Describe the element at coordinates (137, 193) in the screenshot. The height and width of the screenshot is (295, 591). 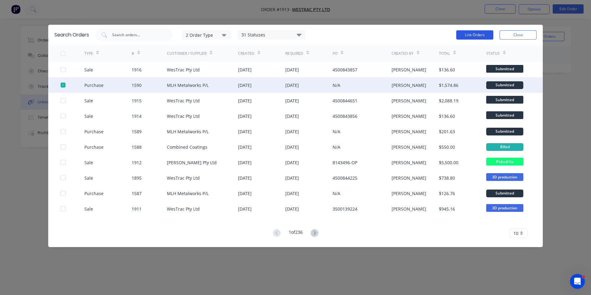
I see `div: 1587` at that location.